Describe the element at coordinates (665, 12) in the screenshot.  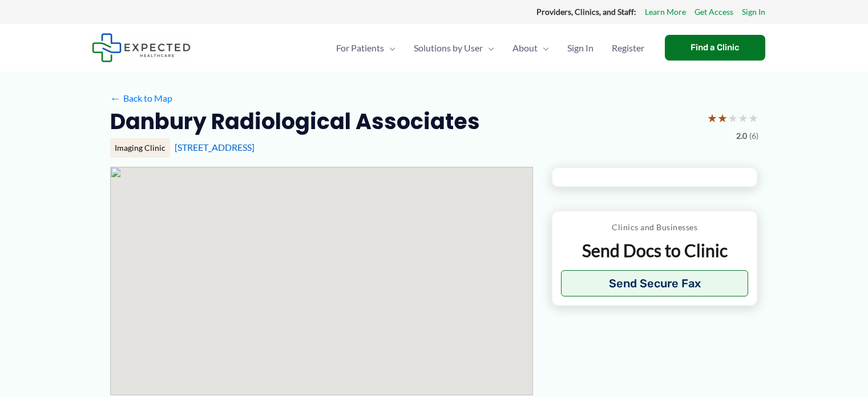
I see `a: Learn More` at that location.